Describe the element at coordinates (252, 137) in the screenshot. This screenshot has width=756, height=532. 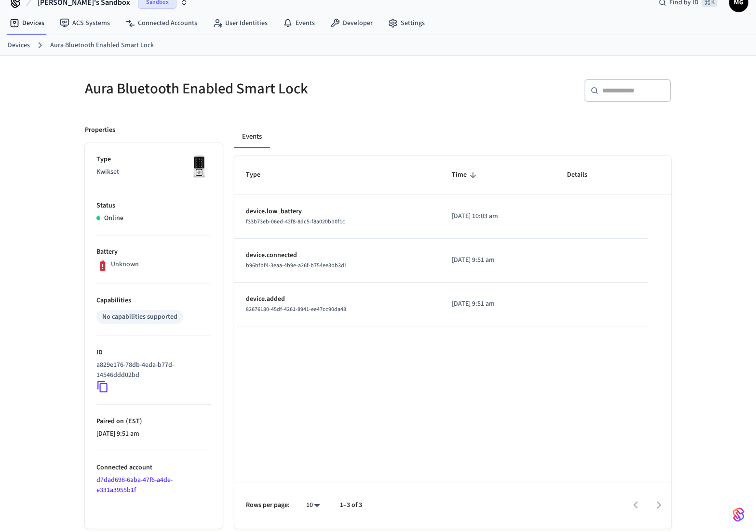
I see `button: Events` at that location.